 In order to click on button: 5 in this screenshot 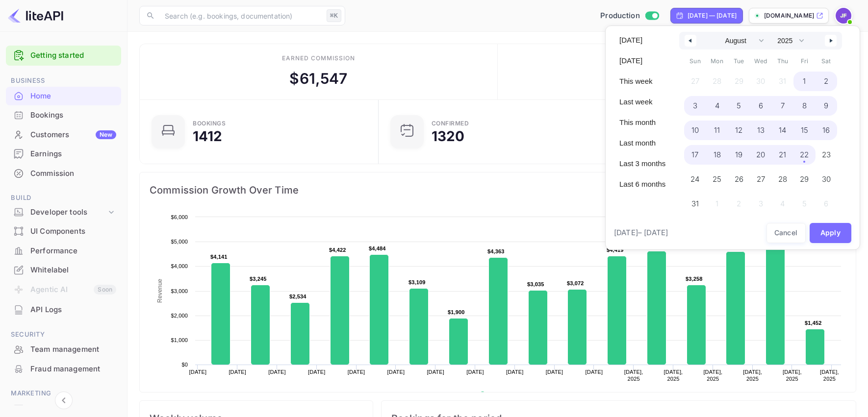, I will do `click(739, 103)`.